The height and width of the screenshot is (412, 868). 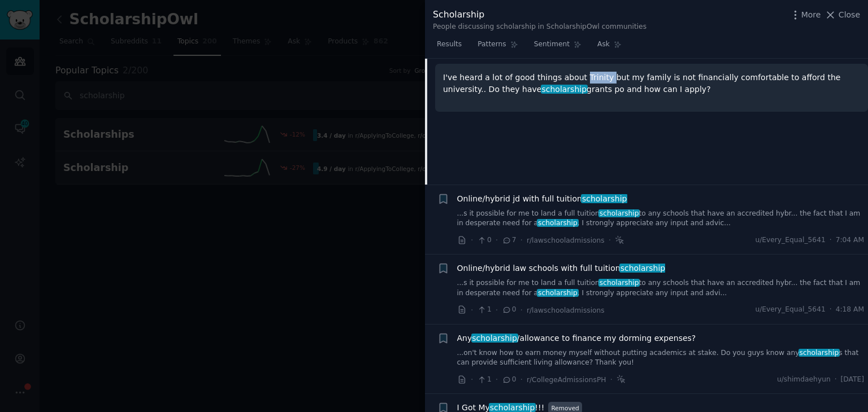 I want to click on a: Patterns, so click(x=497, y=47).